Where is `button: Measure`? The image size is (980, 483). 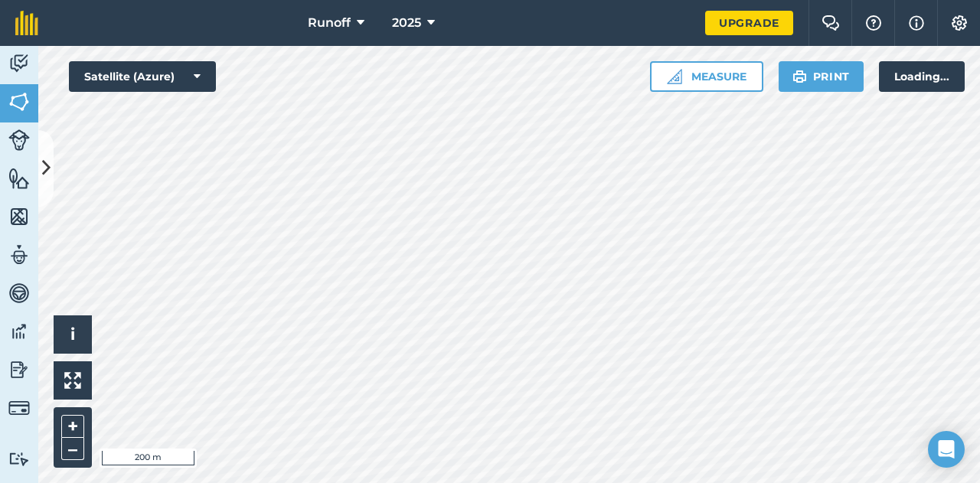
button: Measure is located at coordinates (707, 77).